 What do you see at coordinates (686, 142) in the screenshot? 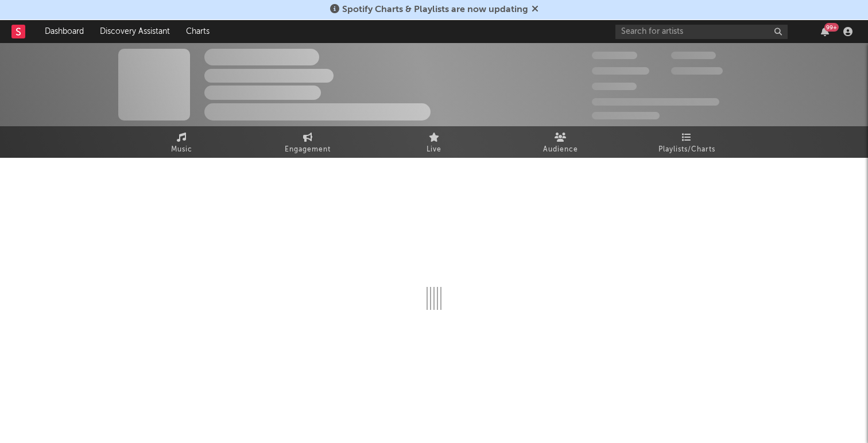
I see `a: Playlists/Charts` at bounding box center [686, 142].